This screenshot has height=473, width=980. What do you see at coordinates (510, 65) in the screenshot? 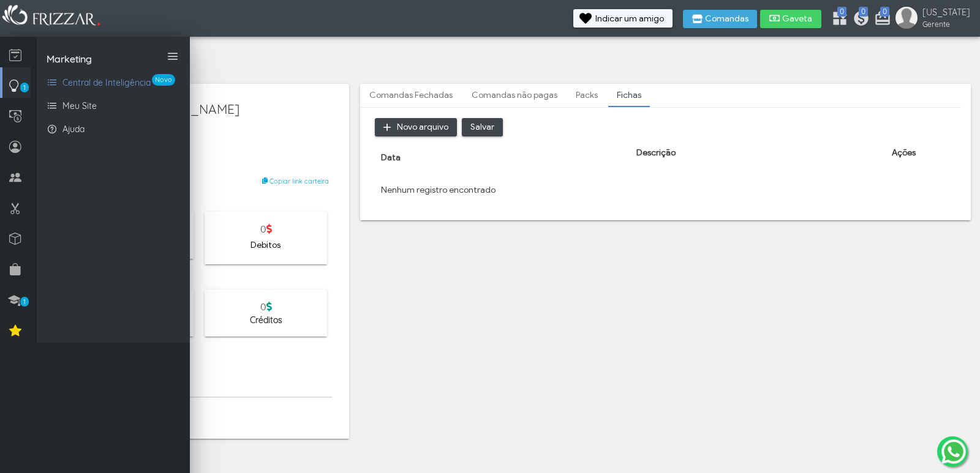
I see `h4: Ficha cliente` at bounding box center [510, 65].